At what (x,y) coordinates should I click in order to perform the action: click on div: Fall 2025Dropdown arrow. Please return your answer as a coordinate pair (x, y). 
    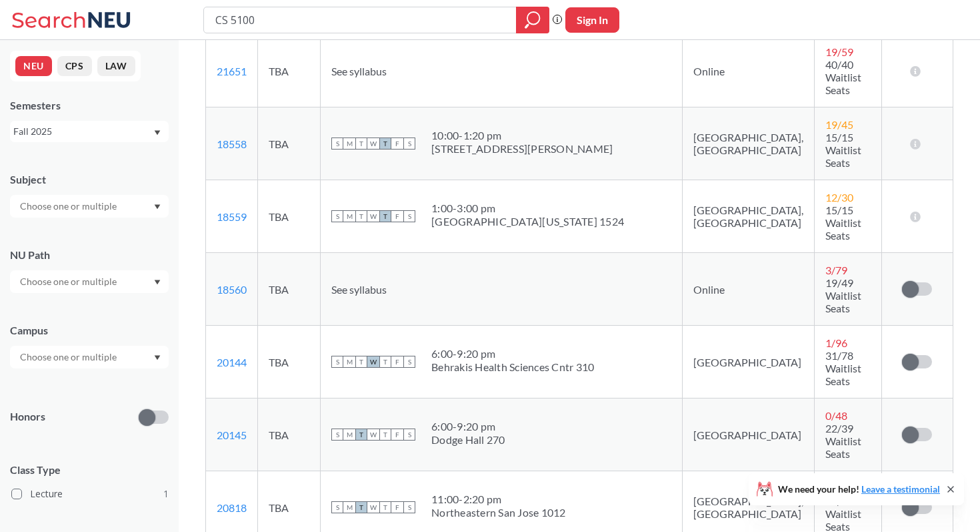
    Looking at the image, I should click on (89, 132).